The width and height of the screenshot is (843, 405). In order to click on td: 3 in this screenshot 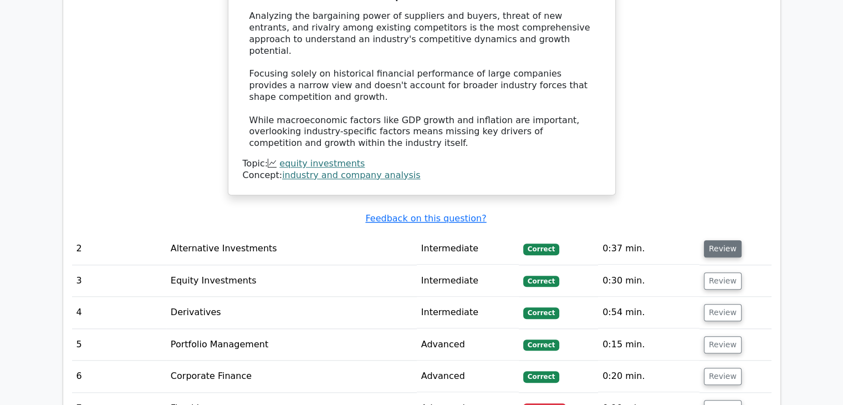, I will do `click(119, 281)`.